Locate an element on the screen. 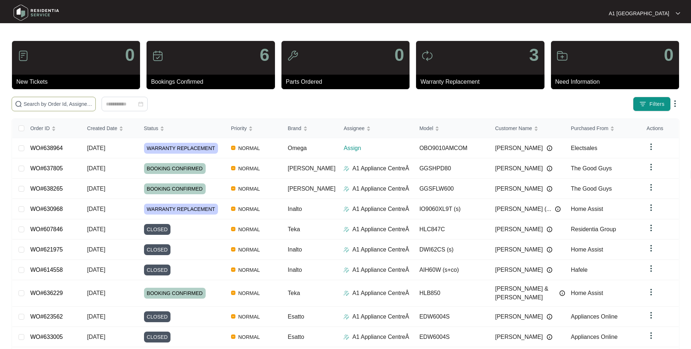 Image resolution: width=691 pixels, height=349 pixels. a: WO#621975 is located at coordinates (46, 250).